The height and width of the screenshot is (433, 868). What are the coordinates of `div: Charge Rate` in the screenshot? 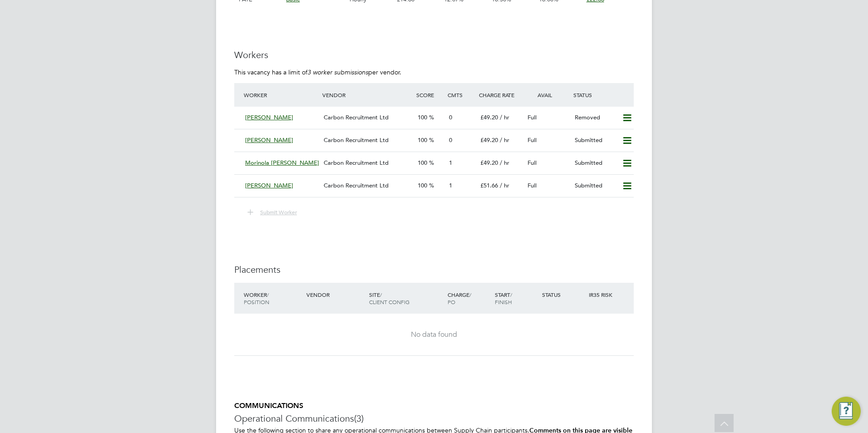 It's located at (501, 95).